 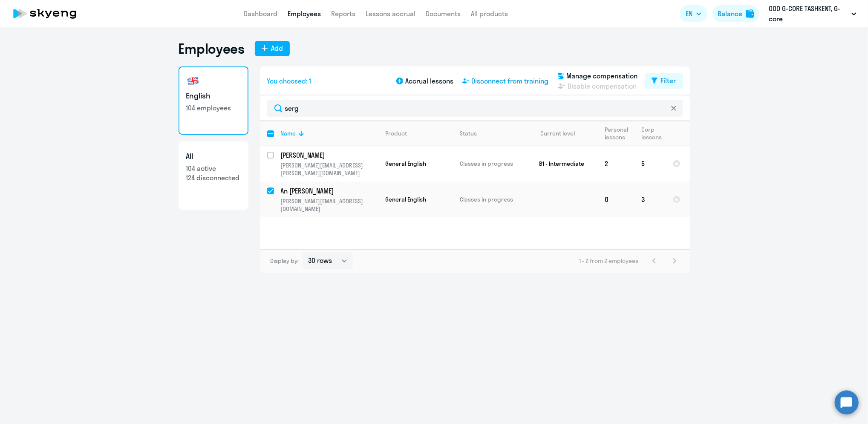 What do you see at coordinates (214, 101) in the screenshot?
I see `a: English104 employees` at bounding box center [214, 101].